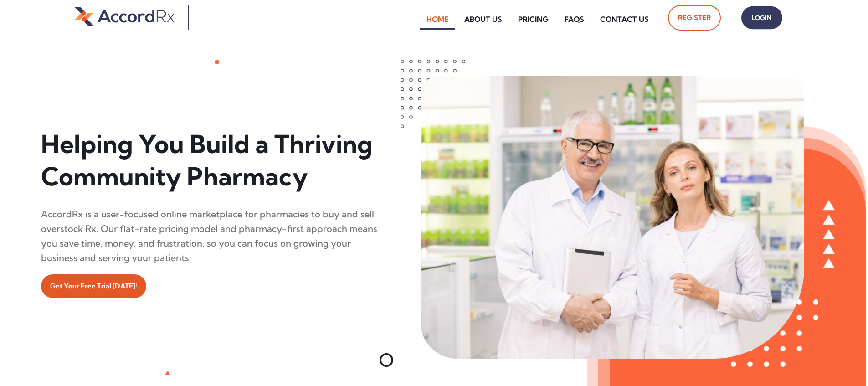 The width and height of the screenshot is (868, 386). What do you see at coordinates (574, 19) in the screenshot?
I see `a: FAQs` at bounding box center [574, 19].